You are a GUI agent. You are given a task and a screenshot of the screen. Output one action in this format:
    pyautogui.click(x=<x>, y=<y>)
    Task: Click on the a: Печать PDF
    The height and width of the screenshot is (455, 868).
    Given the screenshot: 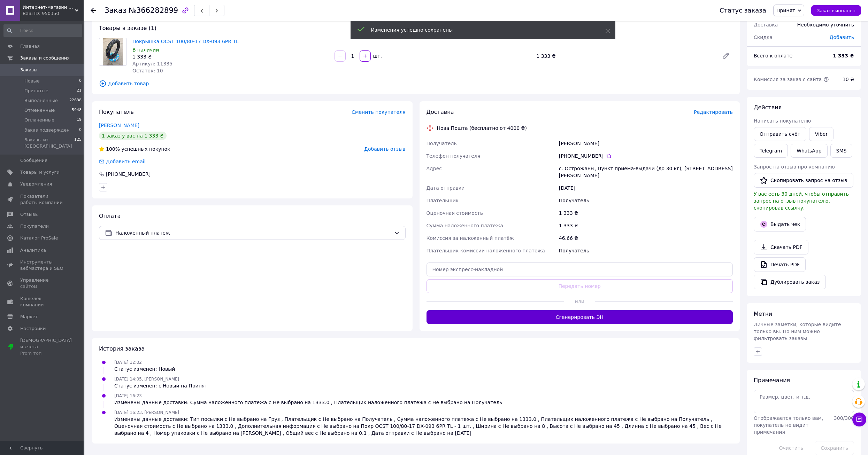 What is the action you would take?
    pyautogui.click(x=779, y=265)
    